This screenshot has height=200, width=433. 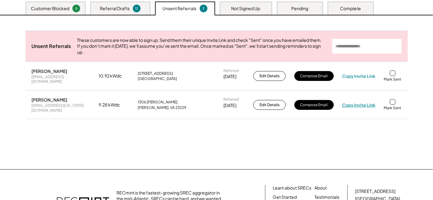 I want to click on div: Not Signed Up, so click(x=246, y=9).